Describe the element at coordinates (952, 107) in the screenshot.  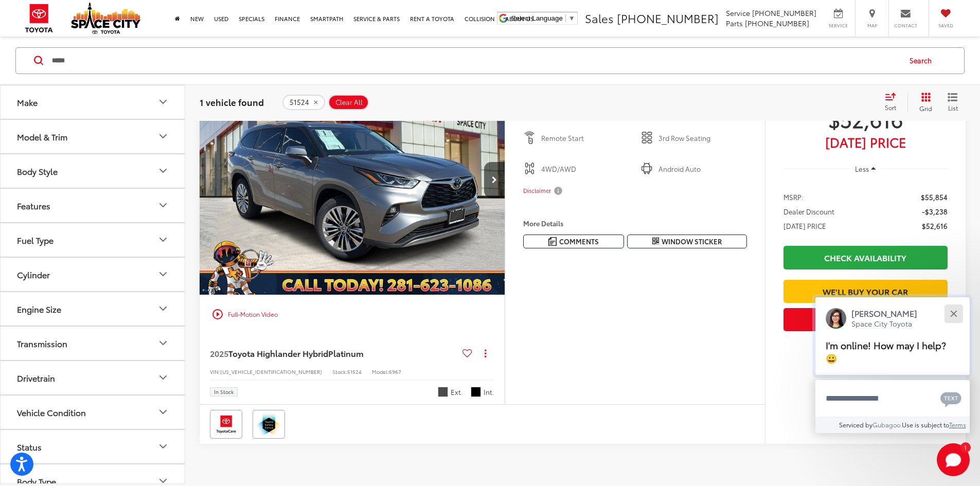
I see `span: List` at that location.